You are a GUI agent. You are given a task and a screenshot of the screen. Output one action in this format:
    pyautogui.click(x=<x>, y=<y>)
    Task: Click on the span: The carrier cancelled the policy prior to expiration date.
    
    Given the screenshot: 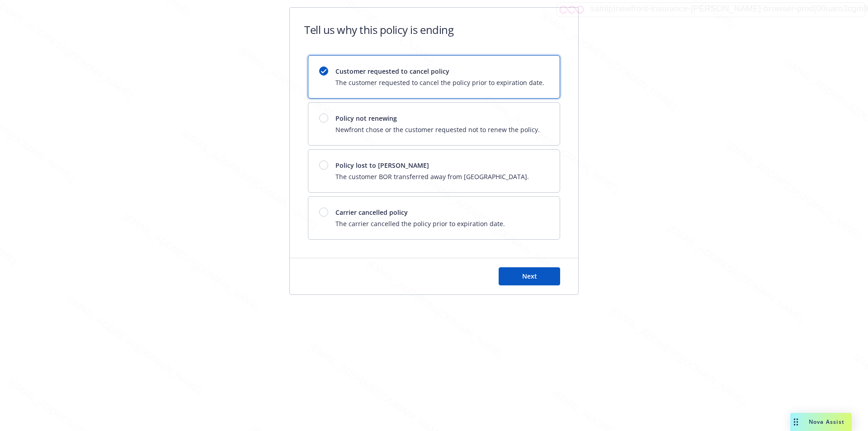 What is the action you would take?
    pyautogui.click(x=419, y=224)
    